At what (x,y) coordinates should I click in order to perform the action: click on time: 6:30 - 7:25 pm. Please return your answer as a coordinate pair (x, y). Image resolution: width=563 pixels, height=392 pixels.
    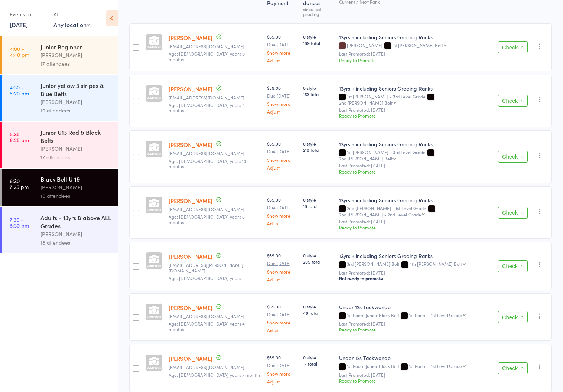
    Looking at the image, I should click on (19, 184).